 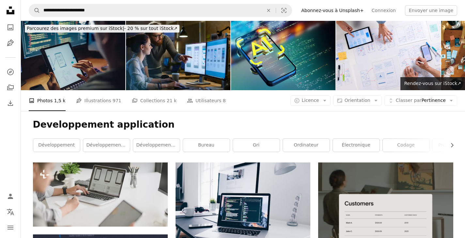 What do you see at coordinates (432, 83) in the screenshot?
I see `span: Rendez-vous sur iStock ↗` at bounding box center [432, 83].